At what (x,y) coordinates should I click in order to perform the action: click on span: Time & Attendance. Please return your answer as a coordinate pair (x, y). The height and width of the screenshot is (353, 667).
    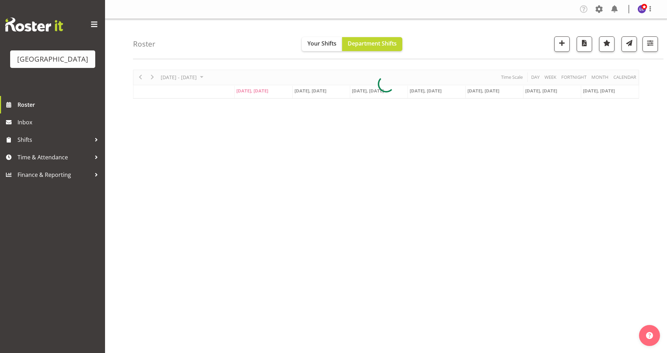
    Looking at the image, I should click on (54, 157).